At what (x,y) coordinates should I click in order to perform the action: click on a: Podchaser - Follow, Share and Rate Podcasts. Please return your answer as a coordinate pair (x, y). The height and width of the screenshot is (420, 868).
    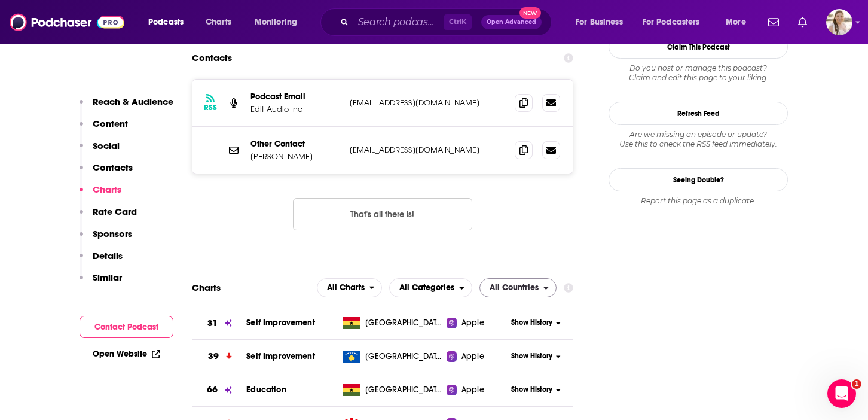
    Looking at the image, I should click on (67, 22).